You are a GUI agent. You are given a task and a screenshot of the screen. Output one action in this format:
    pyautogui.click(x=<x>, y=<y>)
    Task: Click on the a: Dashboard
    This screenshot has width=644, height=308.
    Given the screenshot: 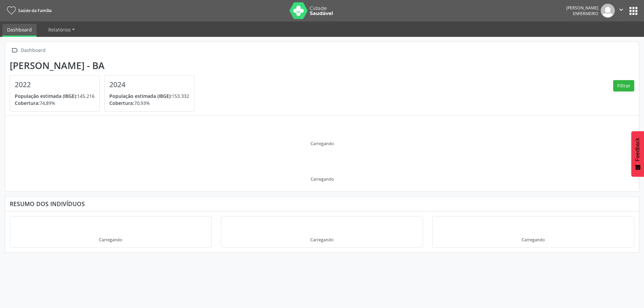 What is the action you would take?
    pyautogui.click(x=19, y=30)
    